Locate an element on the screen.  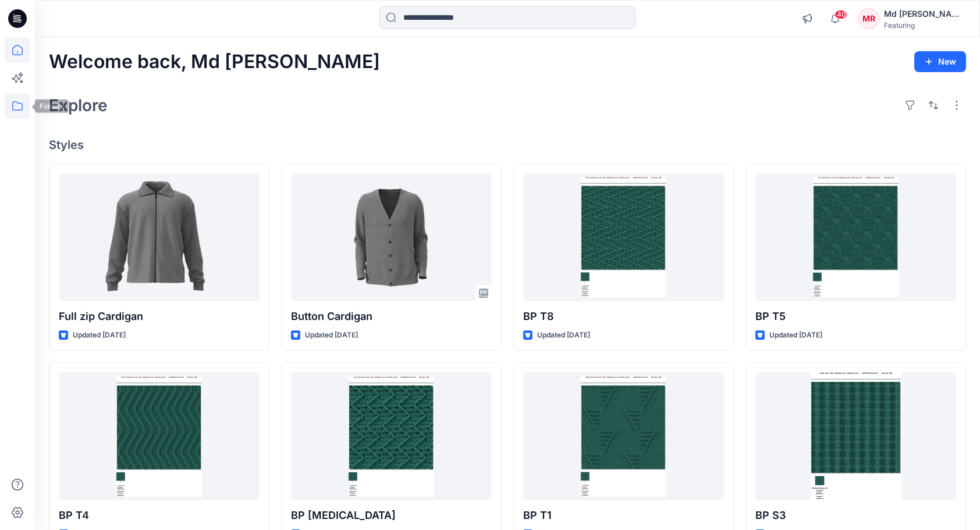
p: Button Cardigan is located at coordinates (391, 316).